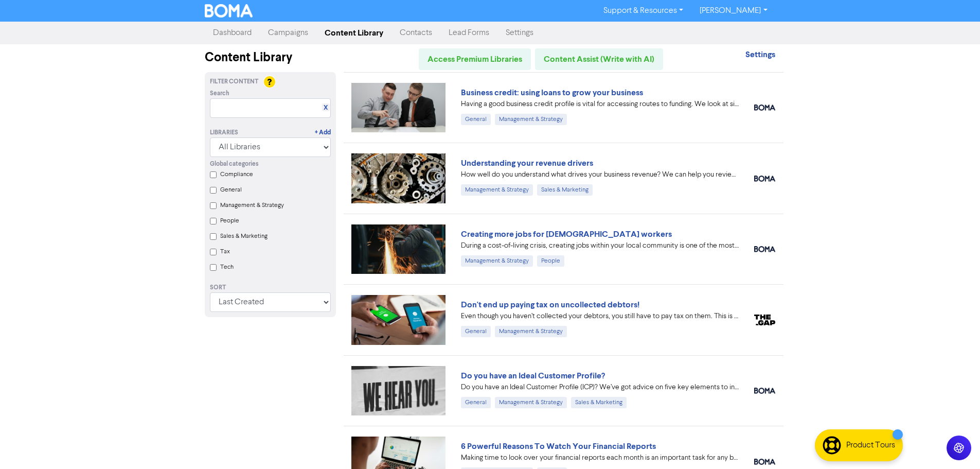  What do you see at coordinates (600, 458) in the screenshot?
I see `div: Making time to look over your financial reports each month is an important task for any business ...` at bounding box center [600, 458].